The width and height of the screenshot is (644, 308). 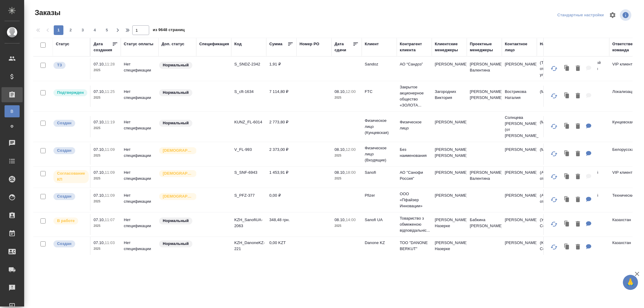 I want to click on p: 11:03, so click(x=110, y=243).